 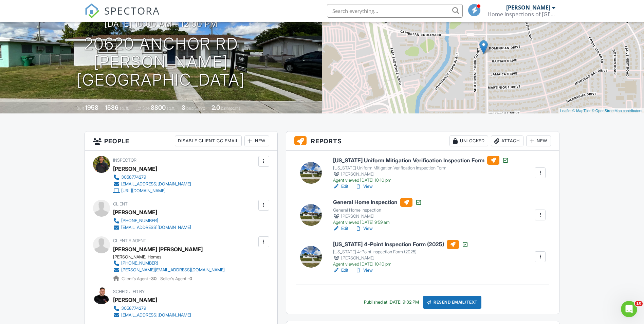 What do you see at coordinates (377, 202) in the screenshot?
I see `h6: General Home Inspection` at bounding box center [377, 202].